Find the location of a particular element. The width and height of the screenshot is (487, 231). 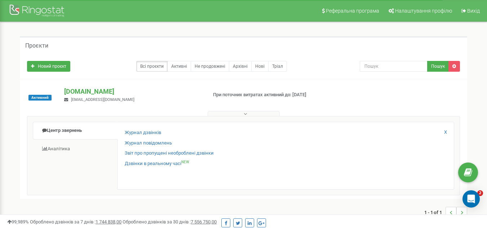

div: Open Intercom Messenger is located at coordinates (471, 199).